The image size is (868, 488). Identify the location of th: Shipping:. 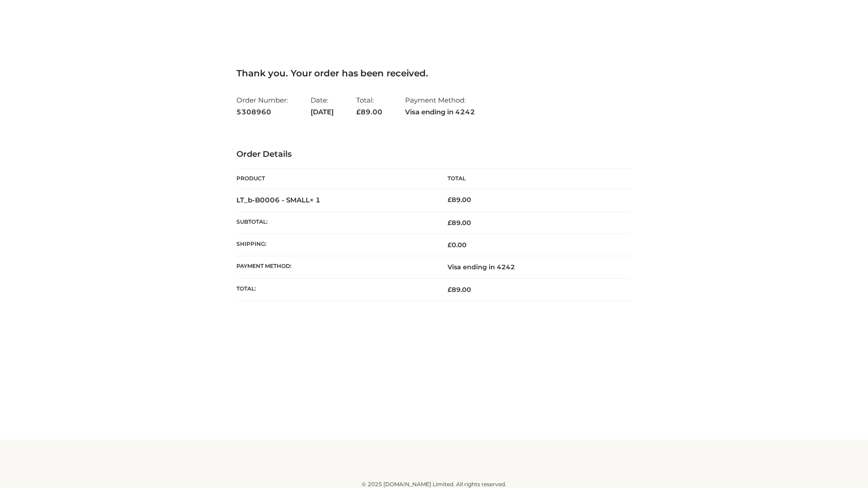
(335, 245).